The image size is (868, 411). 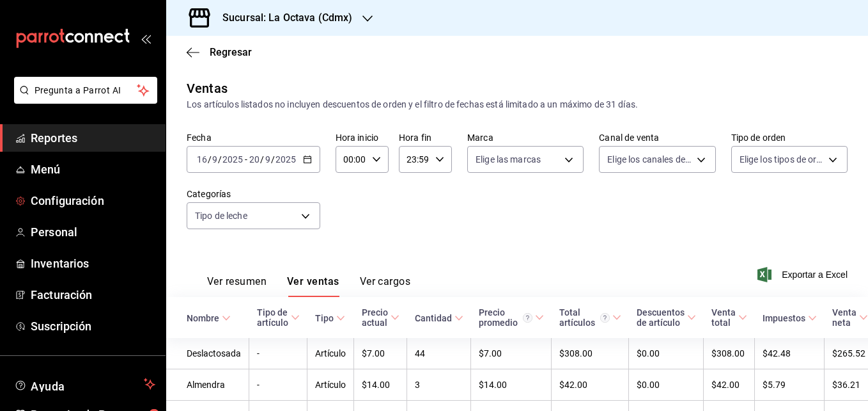 I want to click on span: Suscripción, so click(x=92, y=326).